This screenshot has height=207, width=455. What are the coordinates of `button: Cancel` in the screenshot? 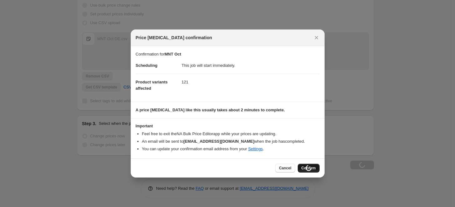 It's located at (285, 168).